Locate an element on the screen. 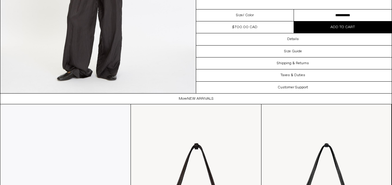 This screenshot has height=185, width=392. div: $700.00 CAD is located at coordinates (245, 28).